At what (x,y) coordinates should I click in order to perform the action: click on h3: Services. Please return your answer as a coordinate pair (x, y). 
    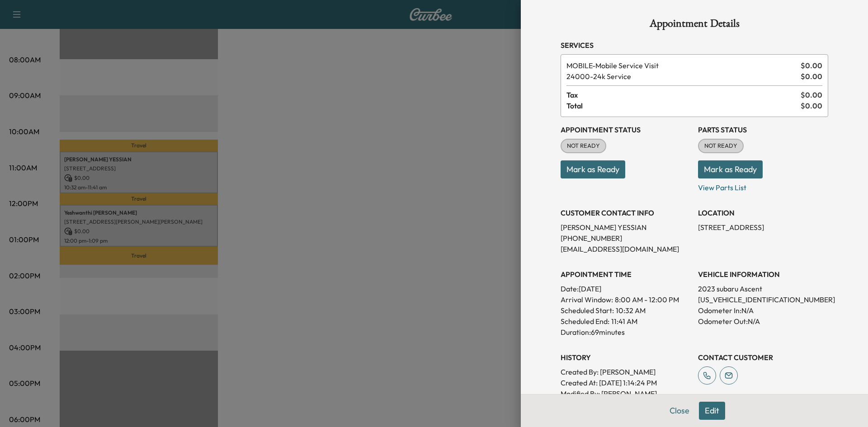
    Looking at the image, I should click on (695, 45).